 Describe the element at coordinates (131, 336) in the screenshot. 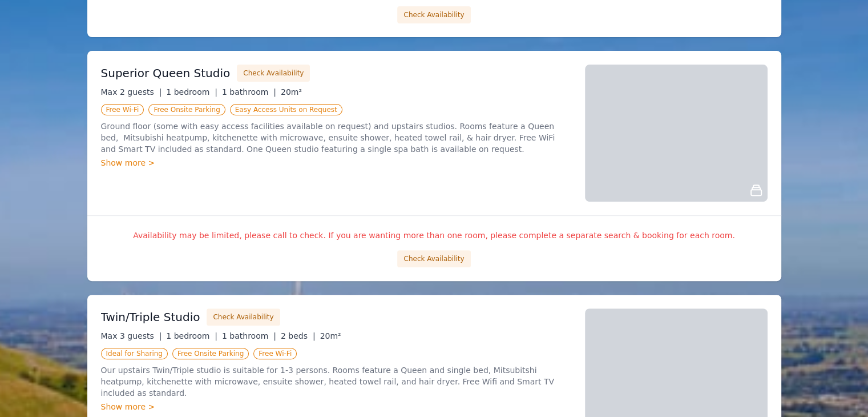

I see `span: Max 3 guests |` at that location.